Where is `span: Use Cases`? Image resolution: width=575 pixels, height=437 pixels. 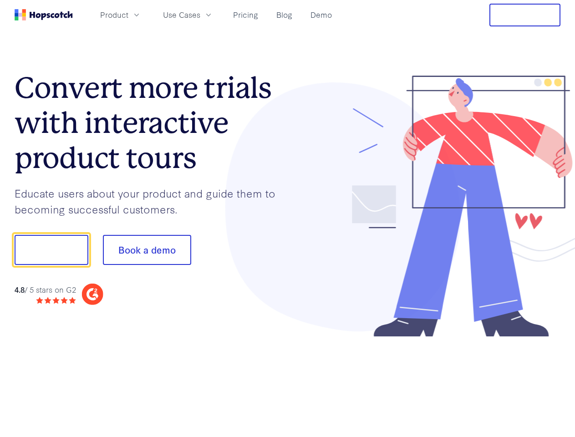
span: Use Cases is located at coordinates (182, 15).